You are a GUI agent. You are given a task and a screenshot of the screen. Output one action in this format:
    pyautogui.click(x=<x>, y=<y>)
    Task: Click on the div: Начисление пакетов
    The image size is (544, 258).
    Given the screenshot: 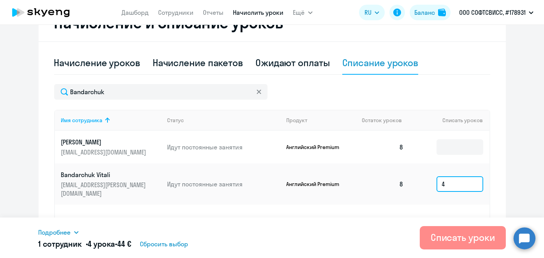 What is the action you would take?
    pyautogui.click(x=198, y=63)
    